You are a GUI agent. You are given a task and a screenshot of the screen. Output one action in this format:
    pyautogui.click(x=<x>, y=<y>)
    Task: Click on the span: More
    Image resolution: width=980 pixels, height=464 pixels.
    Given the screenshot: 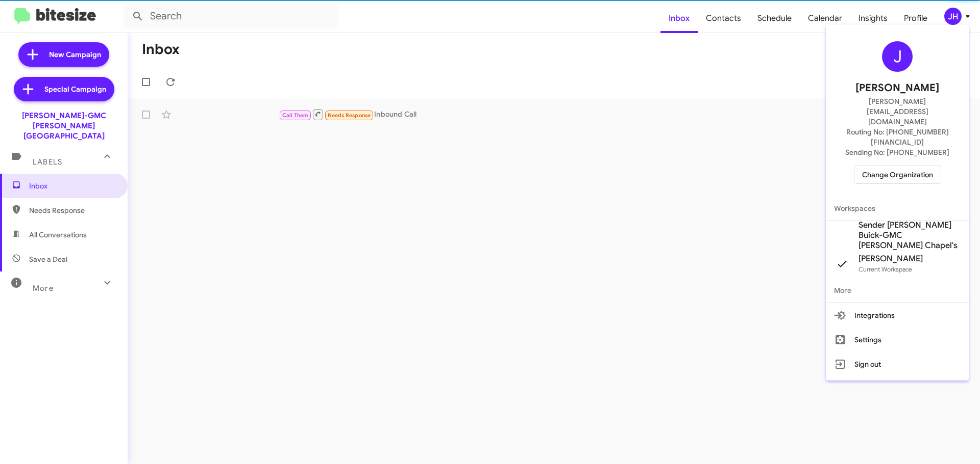 What is the action you would take?
    pyautogui.click(x=897, y=291)
    